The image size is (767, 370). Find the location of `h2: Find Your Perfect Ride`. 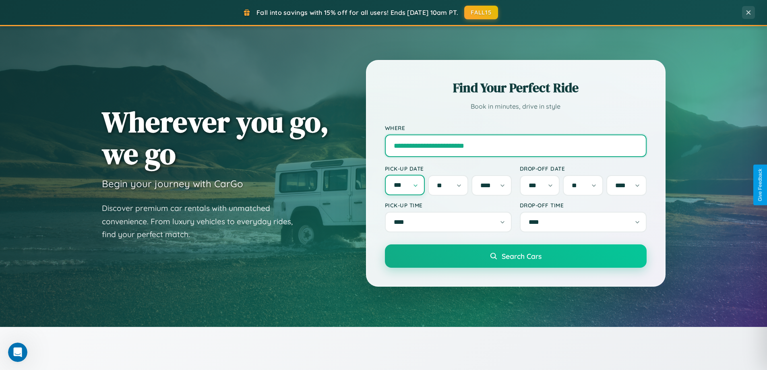

h2: Find Your Perfect Ride is located at coordinates (516, 88).